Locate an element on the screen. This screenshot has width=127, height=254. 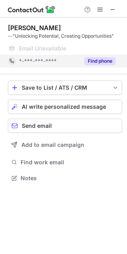
div: --"Unlocking Potential, Creating Opportunities" is located at coordinates (65, 36).